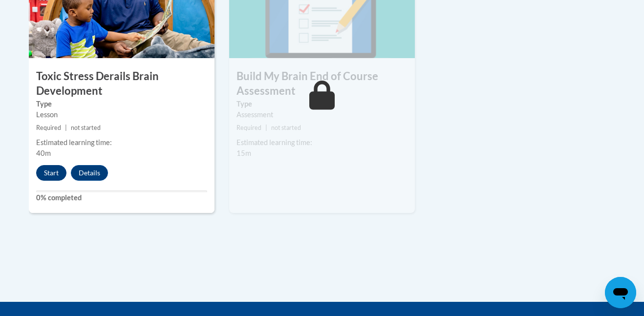  Describe the element at coordinates (122, 84) in the screenshot. I see `h3: Toxic Stress Derails Brain Development` at that location.